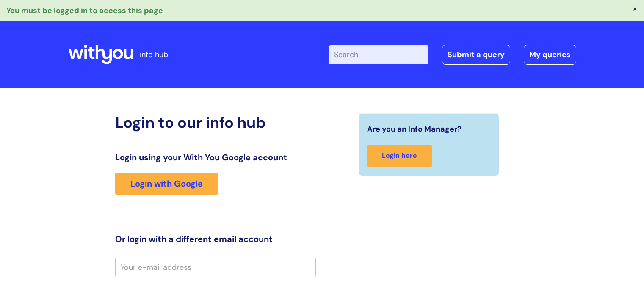 The image size is (644, 294). Describe the element at coordinates (379, 55) in the screenshot. I see `input: Search` at that location.